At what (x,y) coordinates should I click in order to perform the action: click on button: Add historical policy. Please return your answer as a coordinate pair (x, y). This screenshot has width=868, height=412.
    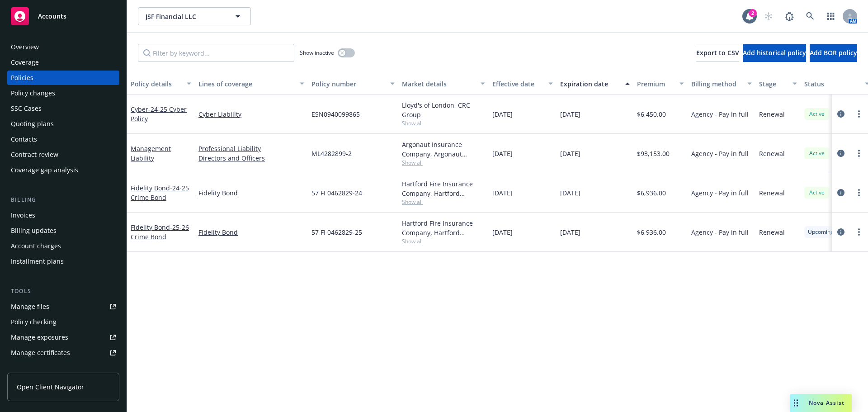
    Looking at the image, I should click on (775, 53).